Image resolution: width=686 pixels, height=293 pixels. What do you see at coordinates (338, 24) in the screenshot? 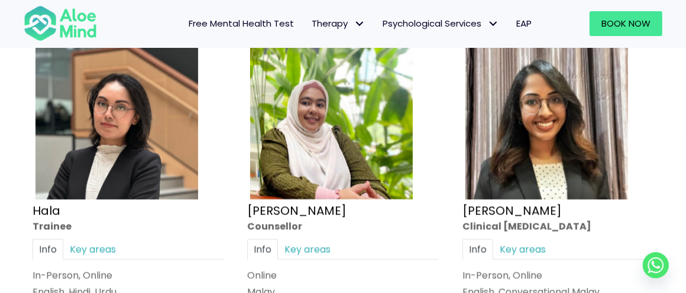
I see `a: TherapyTherapy: submenu` at bounding box center [338, 24].